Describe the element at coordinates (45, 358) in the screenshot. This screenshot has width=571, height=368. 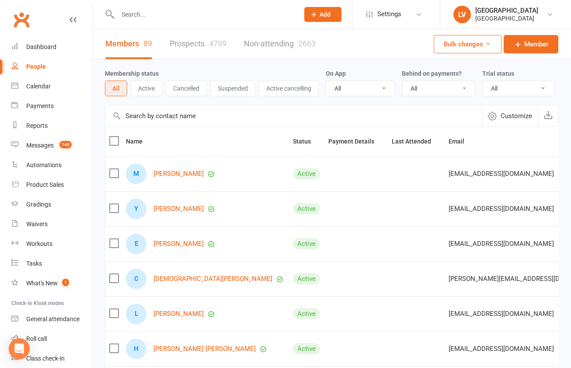
I see `div: Class check-in` at that location.